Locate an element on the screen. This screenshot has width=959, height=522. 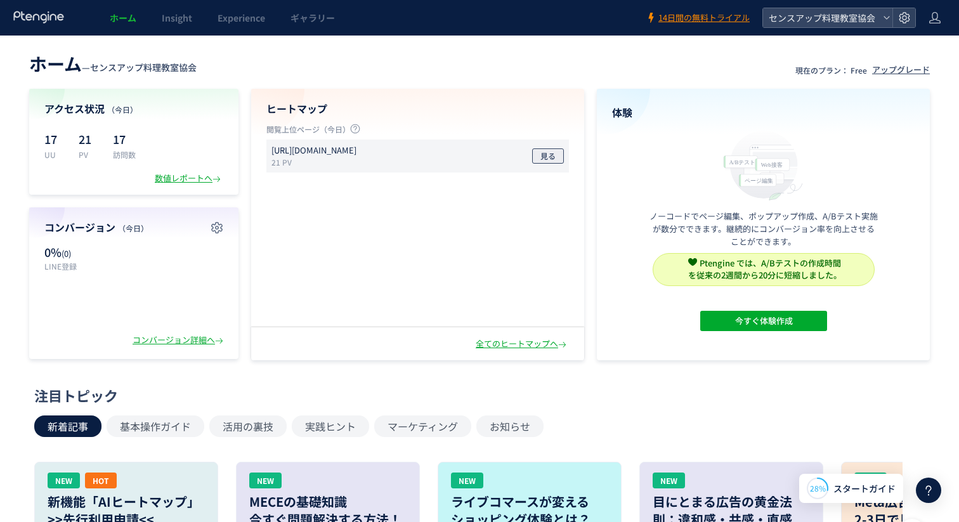
p: 訪問数 is located at coordinates (124, 154).